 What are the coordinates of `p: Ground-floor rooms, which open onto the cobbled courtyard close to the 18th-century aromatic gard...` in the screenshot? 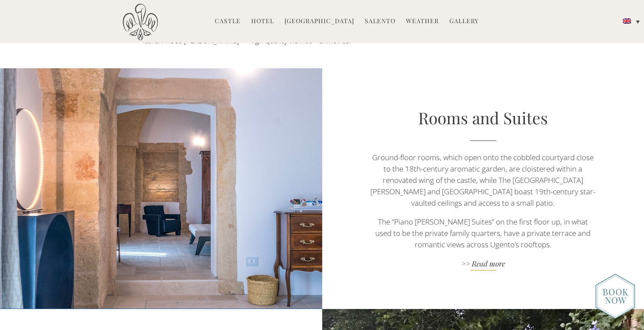 It's located at (483, 181).